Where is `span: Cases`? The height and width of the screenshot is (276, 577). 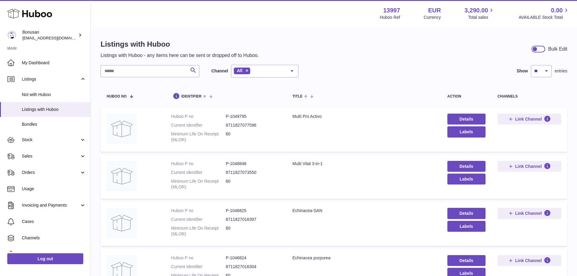
span: Cases is located at coordinates (54, 222).